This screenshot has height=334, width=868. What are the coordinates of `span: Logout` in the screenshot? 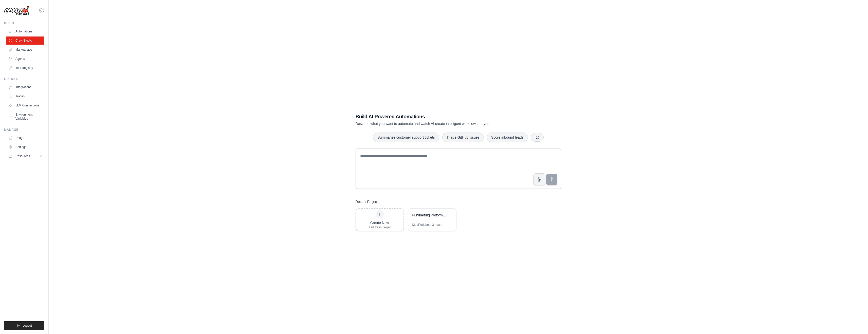 It's located at (27, 326).